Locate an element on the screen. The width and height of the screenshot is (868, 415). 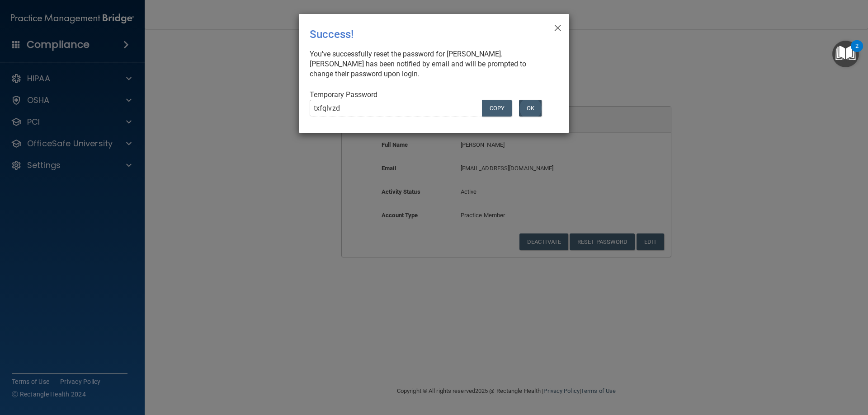
div: 2 is located at coordinates (857, 52).